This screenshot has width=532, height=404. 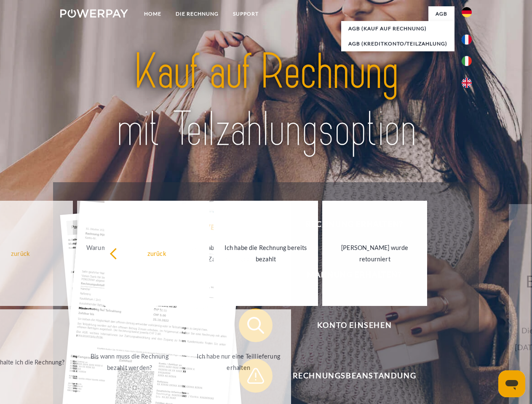 I want to click on a: SUPPORT, so click(x=245, y=14).